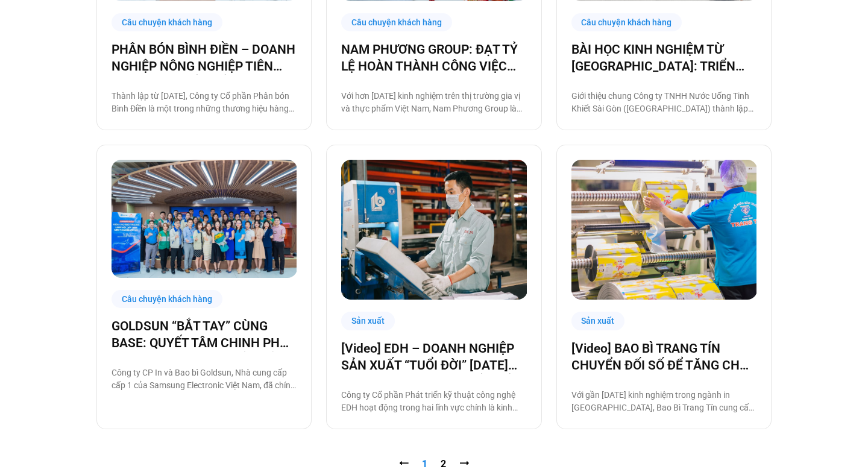 The height and width of the screenshot is (469, 868). Describe the element at coordinates (434, 402) in the screenshot. I see `p: Công ty Cổ phần Phát triển kỹ thuật công nghệ EDH hoạt động trong hai lĩnh vực chính là kinh doan...` at that location.